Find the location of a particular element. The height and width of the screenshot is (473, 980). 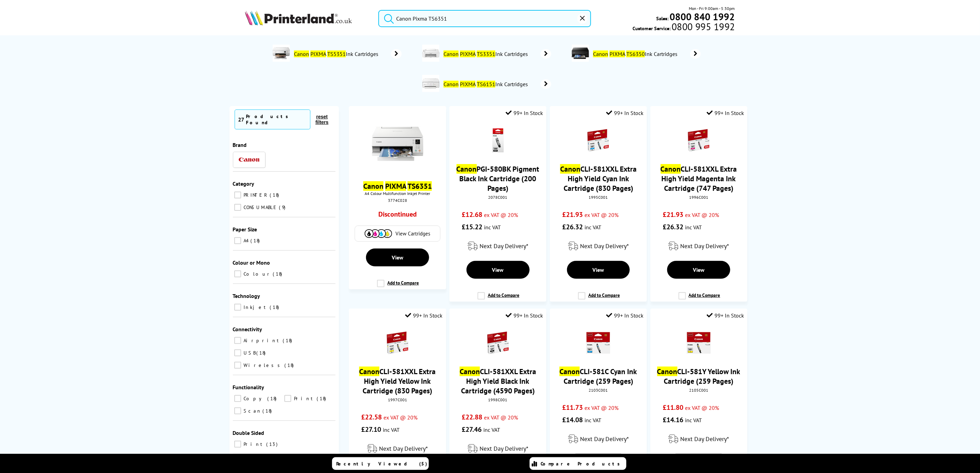

img: Canon-CLI-581-XXL-Cyan-Ink-Small.gif is located at coordinates (598, 140).